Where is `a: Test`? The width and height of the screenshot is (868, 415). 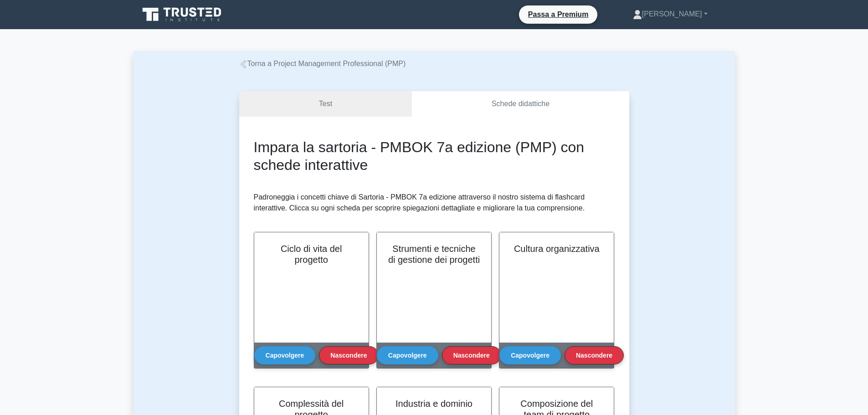 a: Test is located at coordinates (325, 104).